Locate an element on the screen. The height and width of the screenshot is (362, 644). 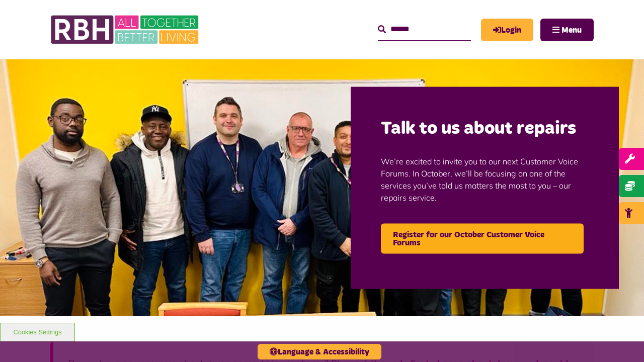
h2: Talk to us about repairs is located at coordinates (485, 128).